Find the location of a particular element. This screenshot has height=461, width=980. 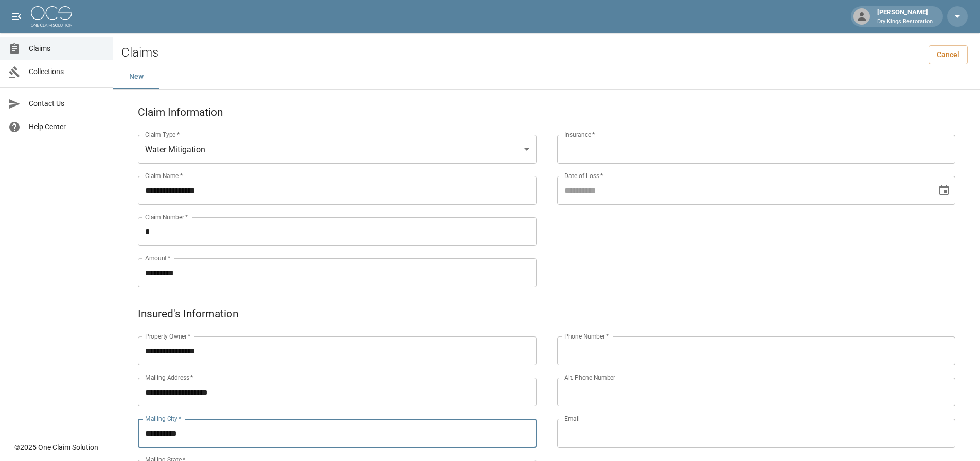

button: open drawer is located at coordinates (16, 16).